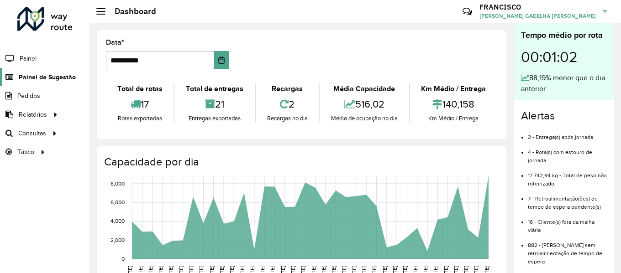 This screenshot has width=621, height=273. I want to click on label: Data, so click(115, 42).